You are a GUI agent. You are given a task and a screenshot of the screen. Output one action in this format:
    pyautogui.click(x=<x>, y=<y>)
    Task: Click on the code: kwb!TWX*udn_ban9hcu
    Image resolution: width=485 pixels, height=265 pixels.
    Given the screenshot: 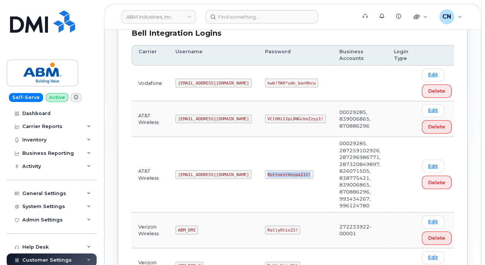 What is the action you would take?
    pyautogui.click(x=291, y=83)
    